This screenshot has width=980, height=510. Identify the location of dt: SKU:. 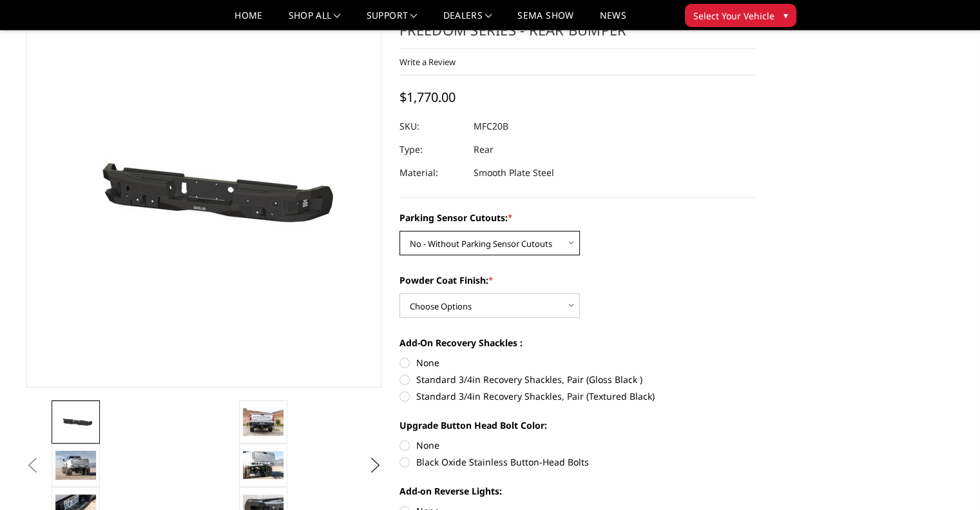
(432, 127).